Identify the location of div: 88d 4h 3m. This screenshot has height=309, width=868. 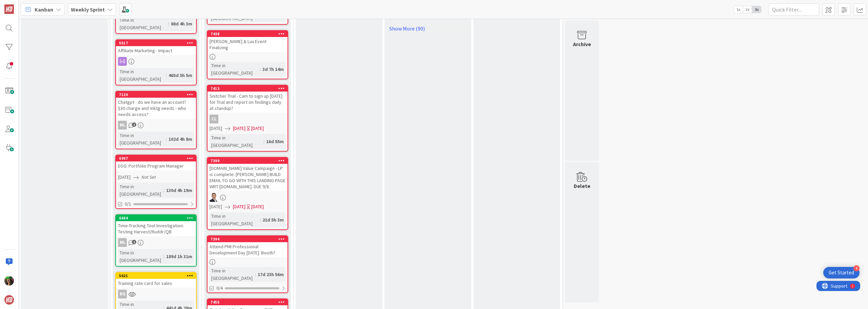
(182, 23).